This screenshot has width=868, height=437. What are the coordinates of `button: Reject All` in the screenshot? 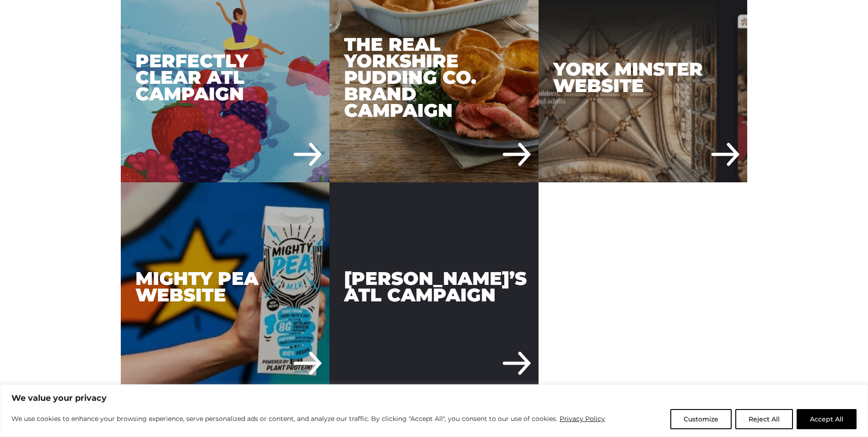 It's located at (764, 419).